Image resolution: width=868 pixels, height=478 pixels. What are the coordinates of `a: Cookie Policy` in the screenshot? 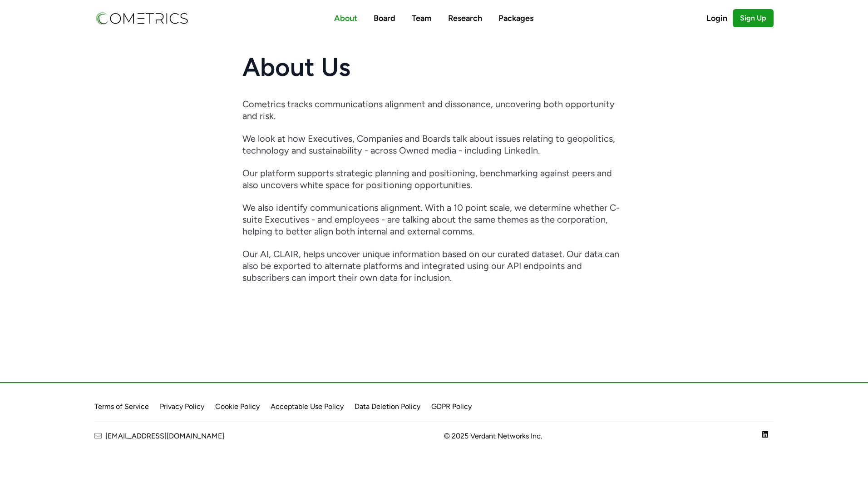 It's located at (238, 406).